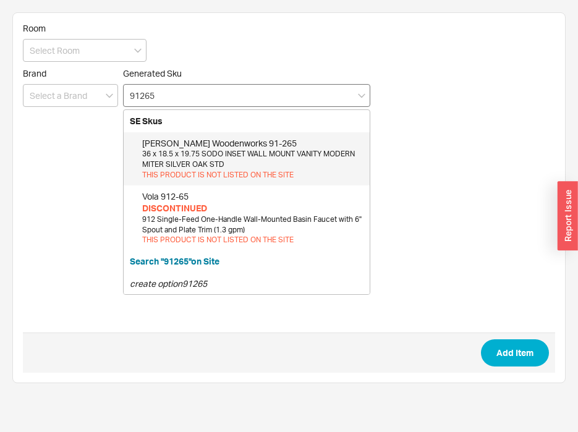  What do you see at coordinates (71, 95) in the screenshot?
I see `input: Select a Brand` at bounding box center [71, 95].